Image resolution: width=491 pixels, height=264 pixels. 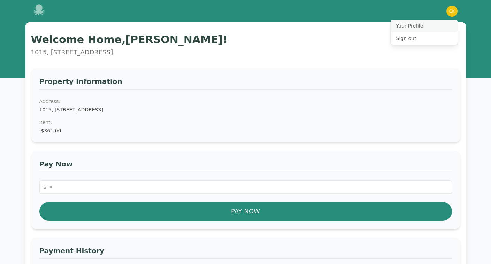 What do you see at coordinates (424, 38) in the screenshot?
I see `button: Sign out` at bounding box center [424, 38].